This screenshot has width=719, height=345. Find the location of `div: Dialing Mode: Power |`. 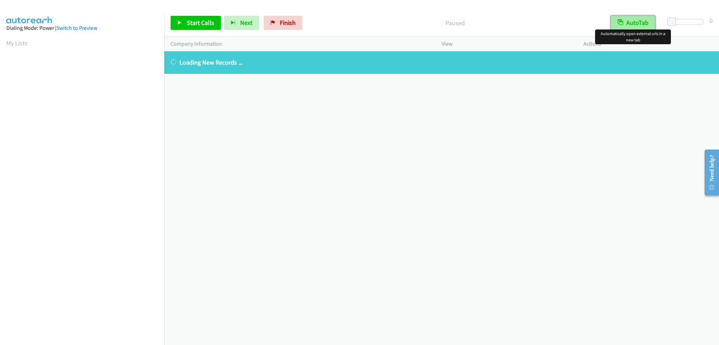

div: Dialing Mode: Power | is located at coordinates (82, 28).